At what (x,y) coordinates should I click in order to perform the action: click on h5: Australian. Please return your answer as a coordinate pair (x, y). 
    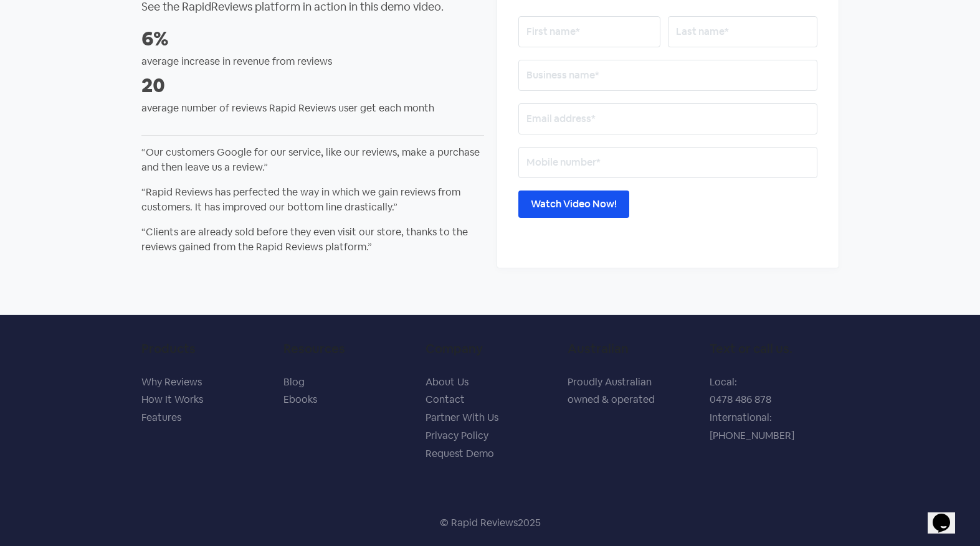
    Looking at the image, I should click on (632, 348).